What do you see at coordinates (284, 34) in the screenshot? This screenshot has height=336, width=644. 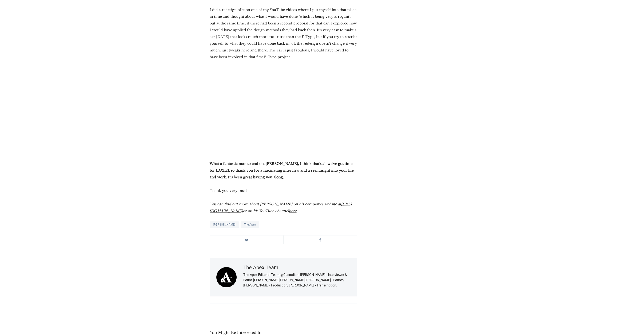 I see `p: I did a redesign of it on one of my YouTube videos where I put myself into that place in time and...` at bounding box center [284, 34].